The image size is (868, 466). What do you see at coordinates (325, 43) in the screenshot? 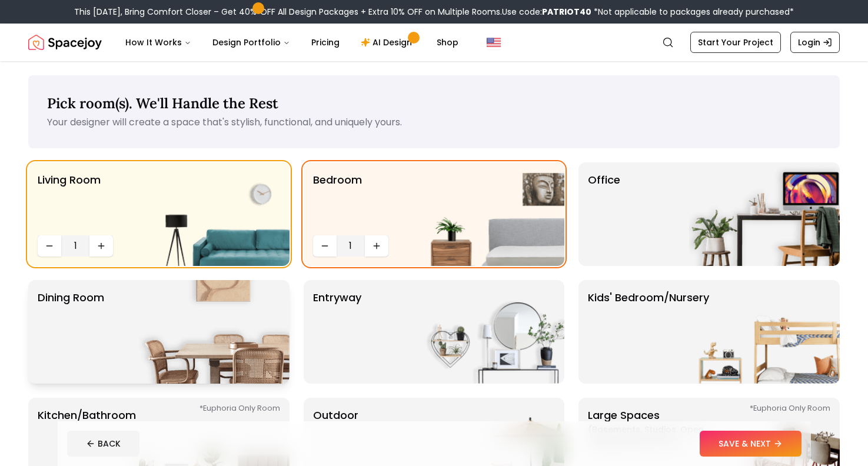
I see `a: Pricing` at bounding box center [325, 43].